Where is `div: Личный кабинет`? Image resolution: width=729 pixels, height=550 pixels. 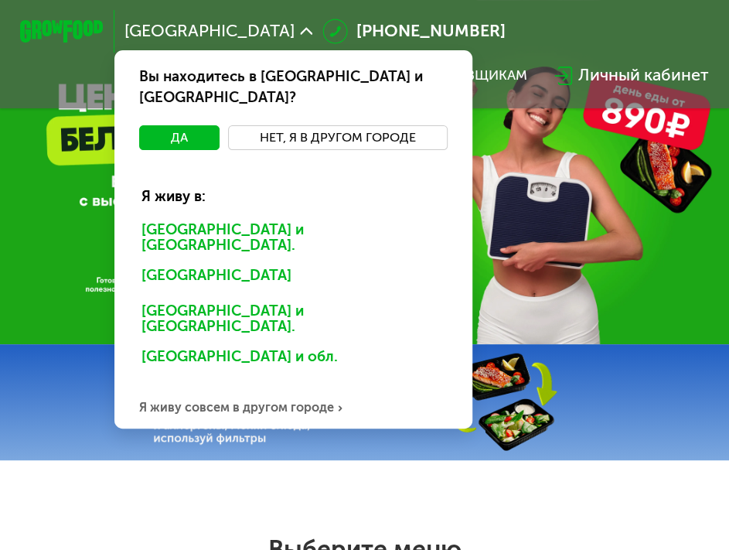
div: Личный кабинет is located at coordinates (643, 75).